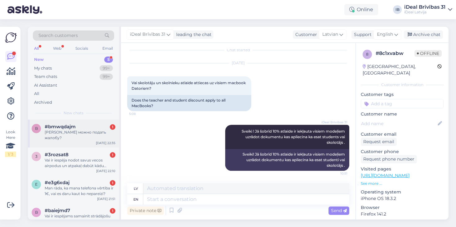 This screenshot has width=456, height=227. Describe the element at coordinates (367, 54) in the screenshot. I see `span: 8` at that location.